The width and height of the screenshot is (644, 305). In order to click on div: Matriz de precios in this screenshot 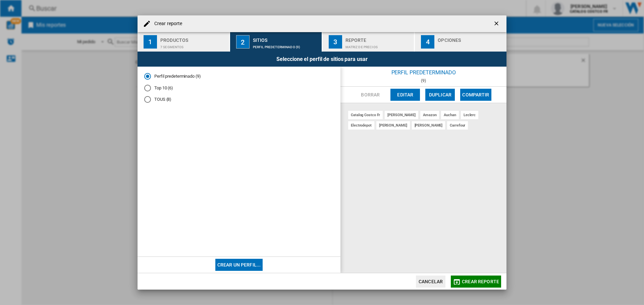, I will do `click(378, 45)`.